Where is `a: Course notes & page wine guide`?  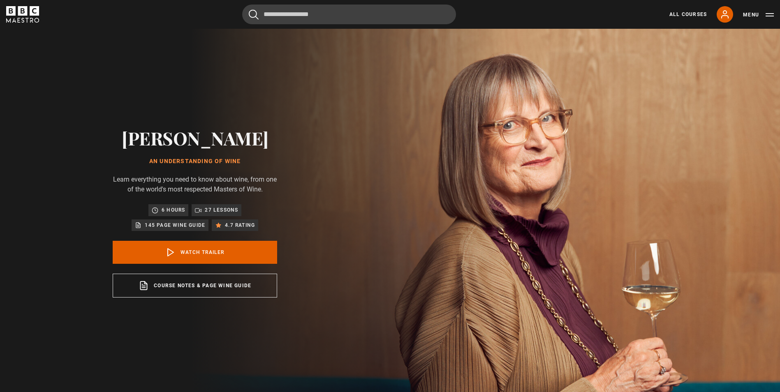
a: Course notes & page wine guide is located at coordinates (195, 286).